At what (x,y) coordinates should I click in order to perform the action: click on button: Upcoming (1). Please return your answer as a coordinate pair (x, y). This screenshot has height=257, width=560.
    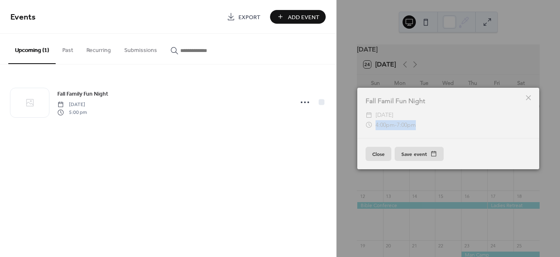
    Looking at the image, I should click on (32, 49).